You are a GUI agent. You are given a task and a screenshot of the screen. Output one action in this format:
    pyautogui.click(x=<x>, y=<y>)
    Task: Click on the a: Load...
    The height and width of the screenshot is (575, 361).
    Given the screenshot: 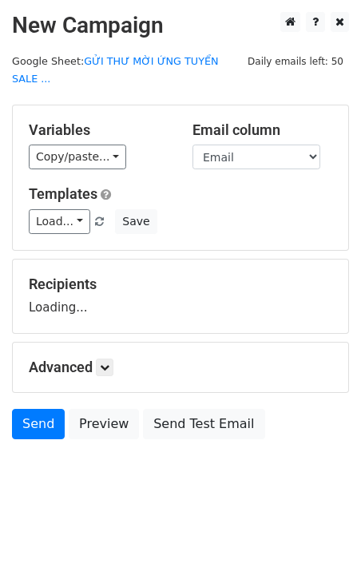 What is the action you would take?
    pyautogui.click(x=59, y=221)
    